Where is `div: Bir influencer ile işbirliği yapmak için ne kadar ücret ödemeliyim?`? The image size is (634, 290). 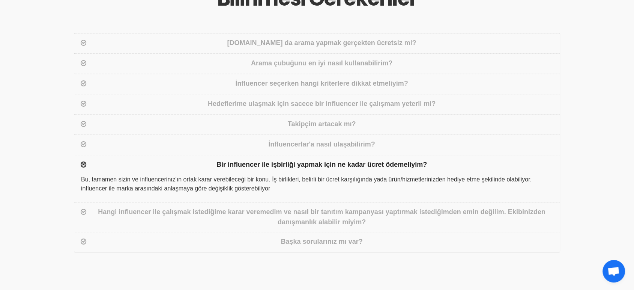 div: Bir influencer ile işbirliği yapmak için ne kadar ücret ödemeliyim? is located at coordinates (322, 165).